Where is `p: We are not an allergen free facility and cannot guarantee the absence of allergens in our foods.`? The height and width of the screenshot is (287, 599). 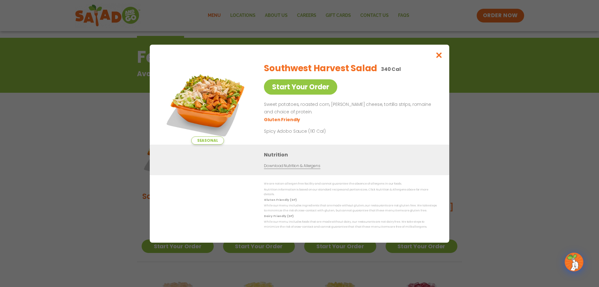 p: We are not an allergen free facility and cannot guarantee the absence of allergens in our foods. is located at coordinates (350, 183).